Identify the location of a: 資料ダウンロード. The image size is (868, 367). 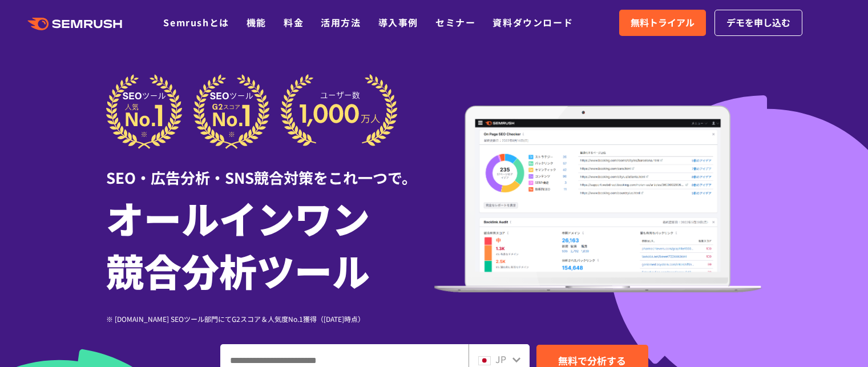
(532, 22).